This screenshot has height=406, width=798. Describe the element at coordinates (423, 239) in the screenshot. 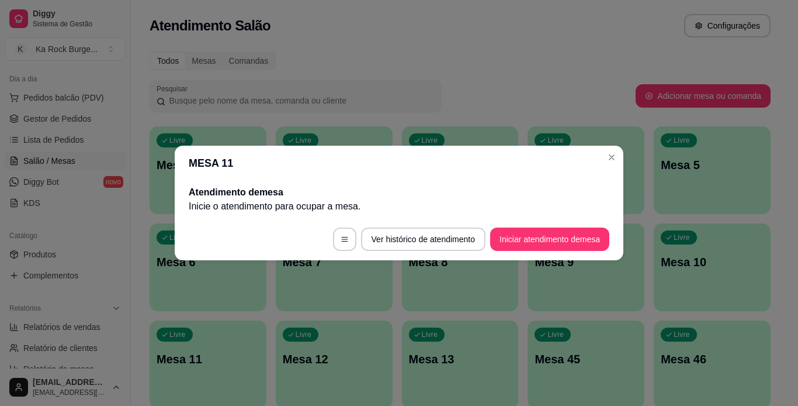

I see `button: Ver histórico de atendimento` at that location.